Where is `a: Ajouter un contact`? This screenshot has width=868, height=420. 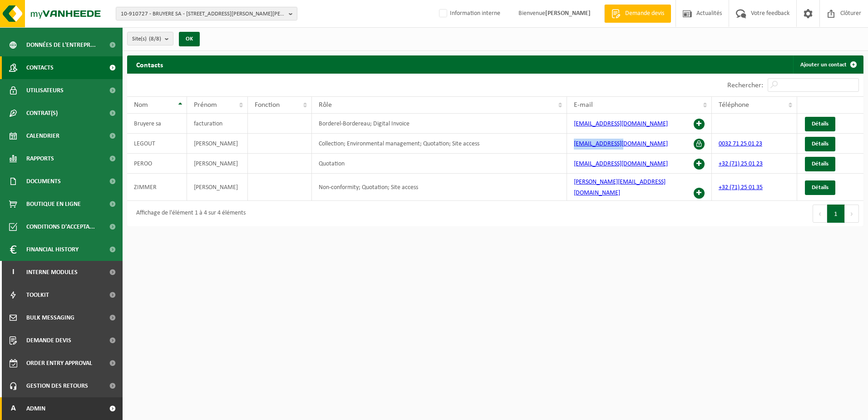 a: Ajouter un contact is located at coordinates (827, 65).